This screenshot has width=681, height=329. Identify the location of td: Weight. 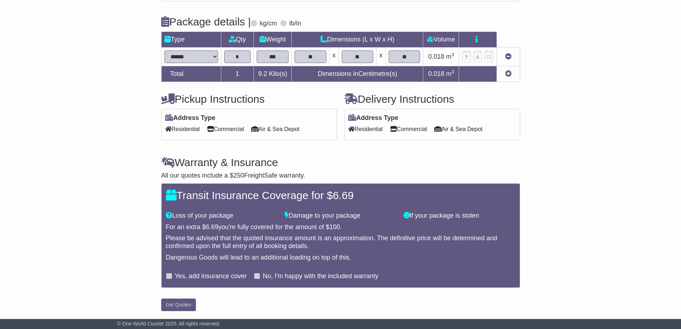
(273, 39).